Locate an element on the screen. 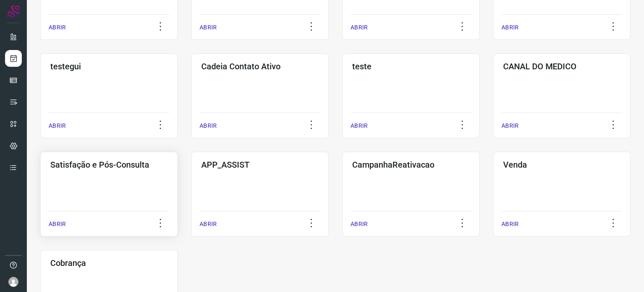  img: Logo is located at coordinates (13, 11).